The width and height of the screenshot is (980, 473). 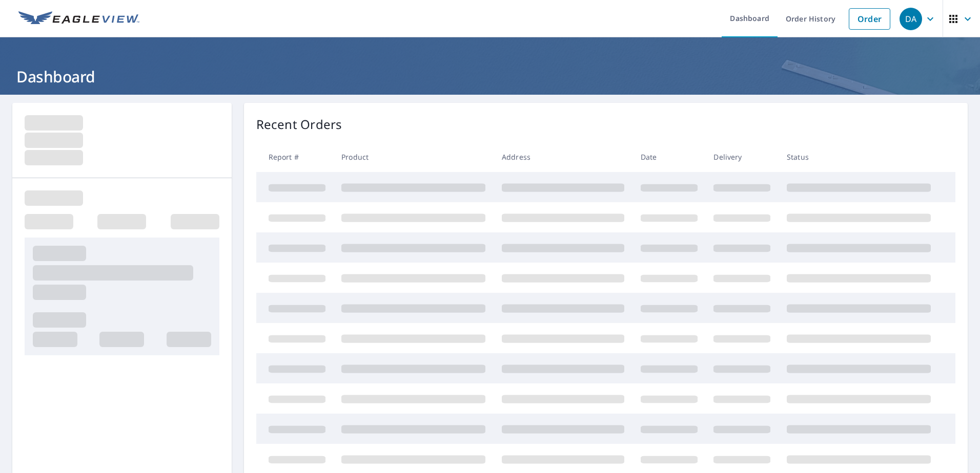 What do you see at coordinates (669, 157) in the screenshot?
I see `th: Date` at bounding box center [669, 157].